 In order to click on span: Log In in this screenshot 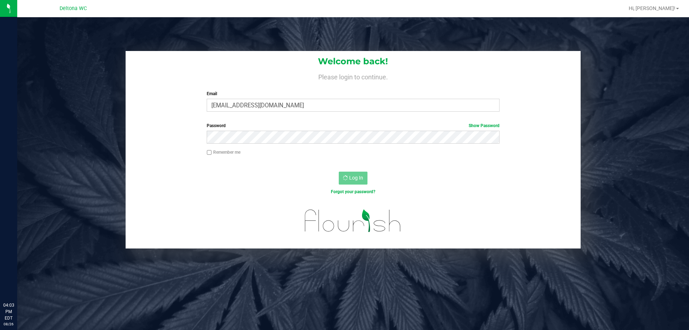, I will do `click(356, 178)`.